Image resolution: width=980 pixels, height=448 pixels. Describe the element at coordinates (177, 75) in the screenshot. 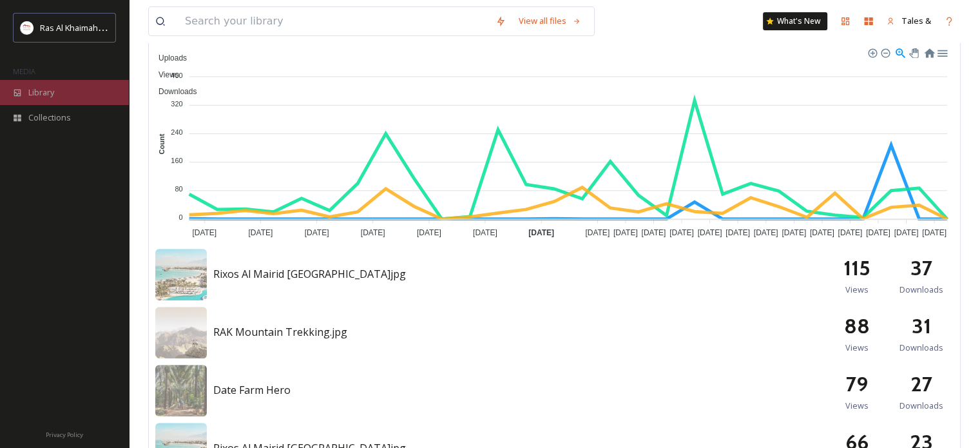

I see `tspan: 400` at that location.